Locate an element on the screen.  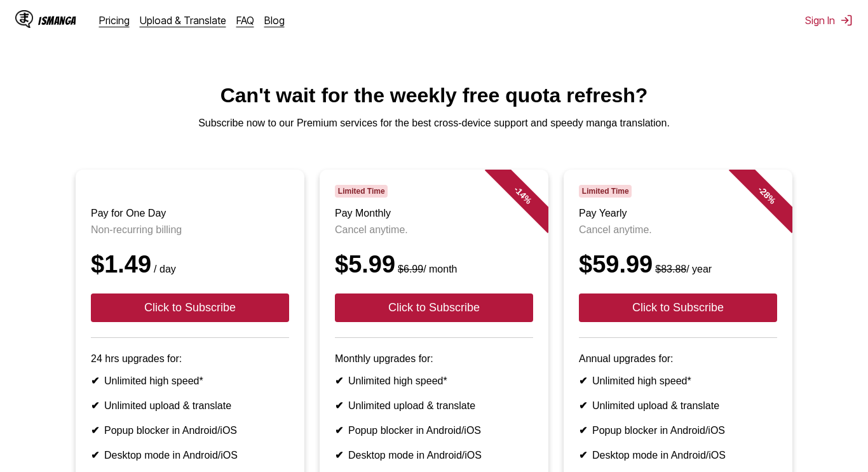
div: IsManga is located at coordinates (57, 20).